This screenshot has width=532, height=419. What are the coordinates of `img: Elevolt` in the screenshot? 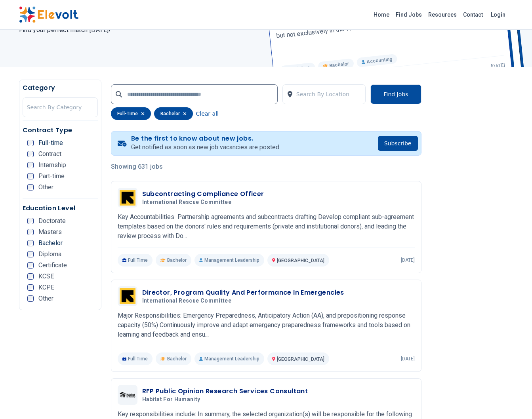 It's located at (48, 15).